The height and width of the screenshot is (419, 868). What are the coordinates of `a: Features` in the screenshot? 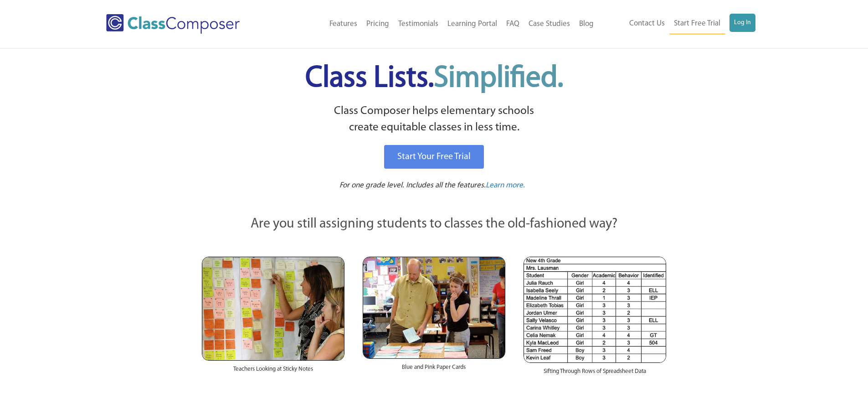 It's located at (343, 24).